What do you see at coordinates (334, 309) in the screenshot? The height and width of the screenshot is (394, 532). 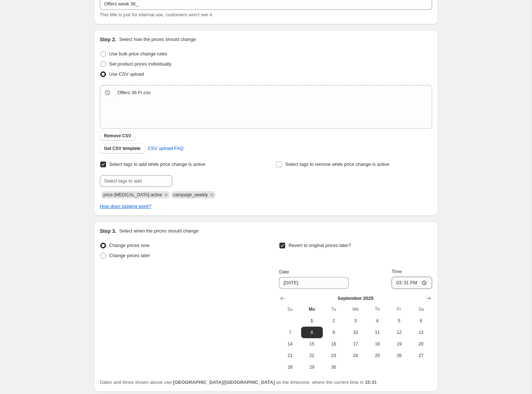 I see `th: Tuesday` at bounding box center [334, 309].